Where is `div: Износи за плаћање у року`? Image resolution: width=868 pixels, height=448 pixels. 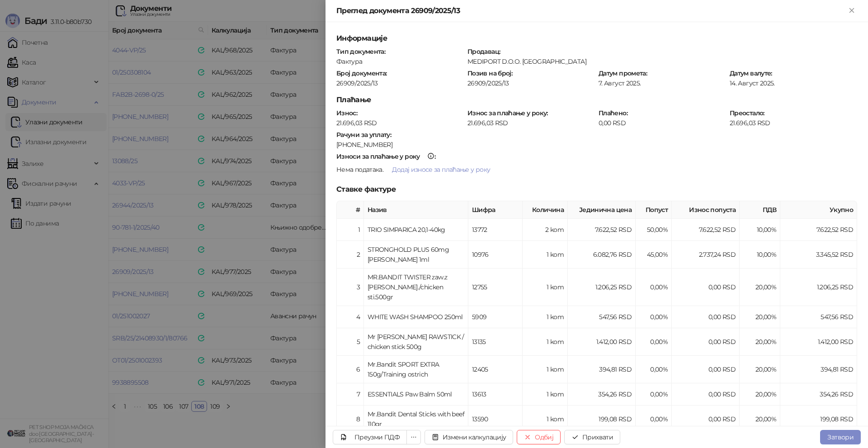
div: Износи за плаћање у року is located at coordinates (378, 156).